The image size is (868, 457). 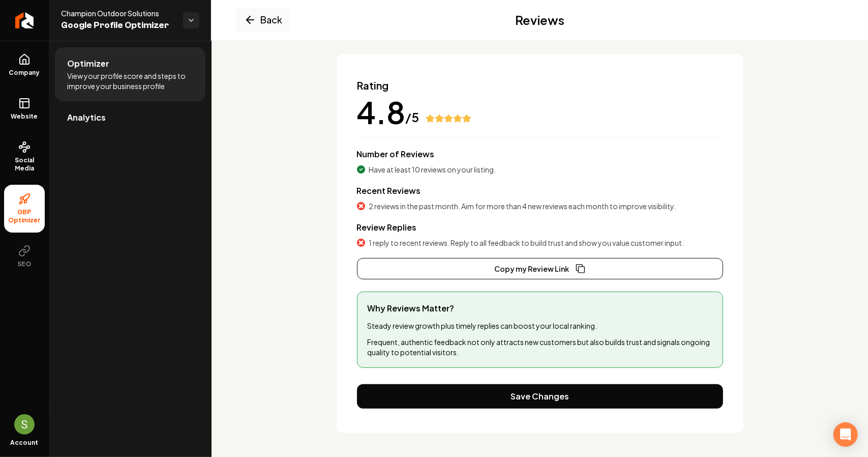 I want to click on span: Google Profile Optimizer, so click(x=118, y=25).